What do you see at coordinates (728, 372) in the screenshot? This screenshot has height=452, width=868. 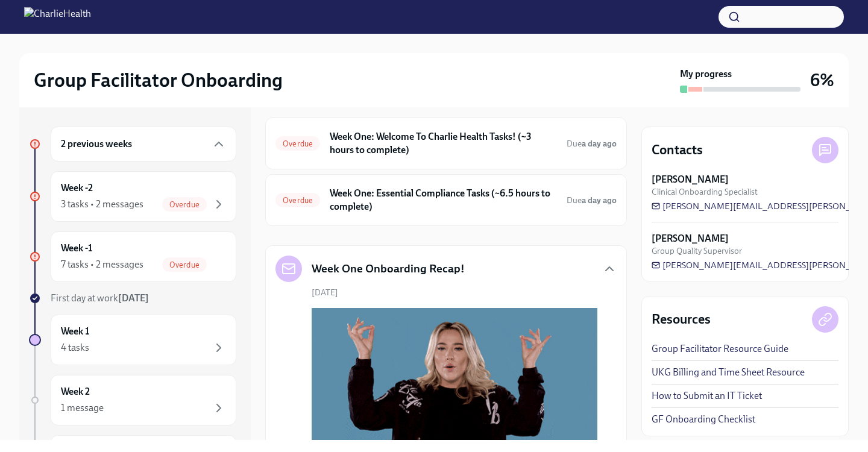 I see `a: UKG Billing and Time Sheet Resource` at bounding box center [728, 372].